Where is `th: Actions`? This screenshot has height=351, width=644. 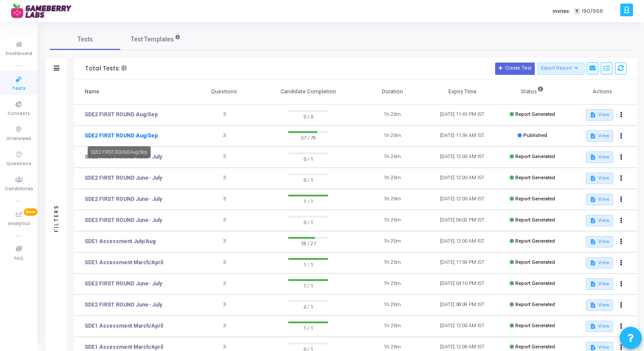 th: Actions is located at coordinates (602, 92).